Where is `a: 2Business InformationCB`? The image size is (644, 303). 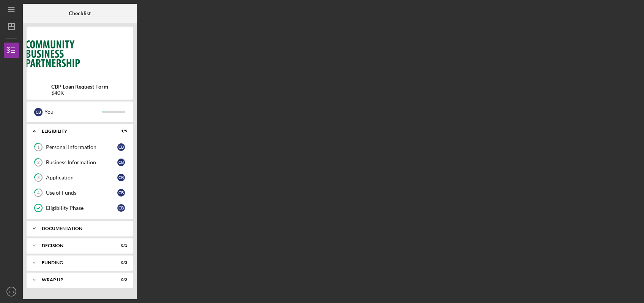 a: 2Business InformationCB is located at coordinates (80, 162).